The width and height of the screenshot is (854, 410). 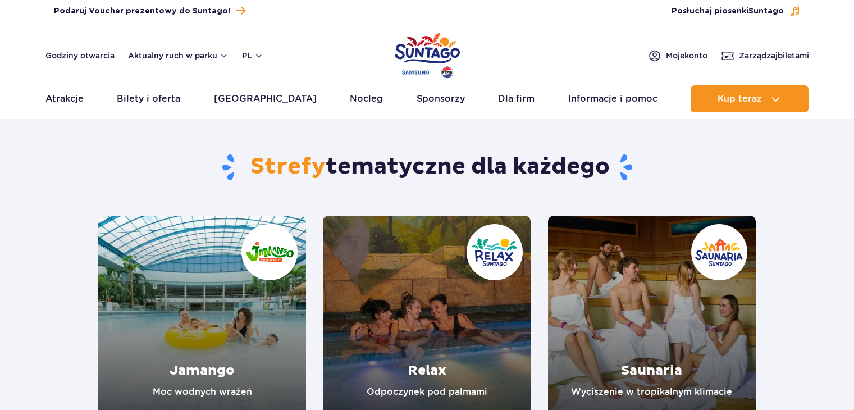 What do you see at coordinates (441, 99) in the screenshot?
I see `a: Sponsorzy` at bounding box center [441, 99].